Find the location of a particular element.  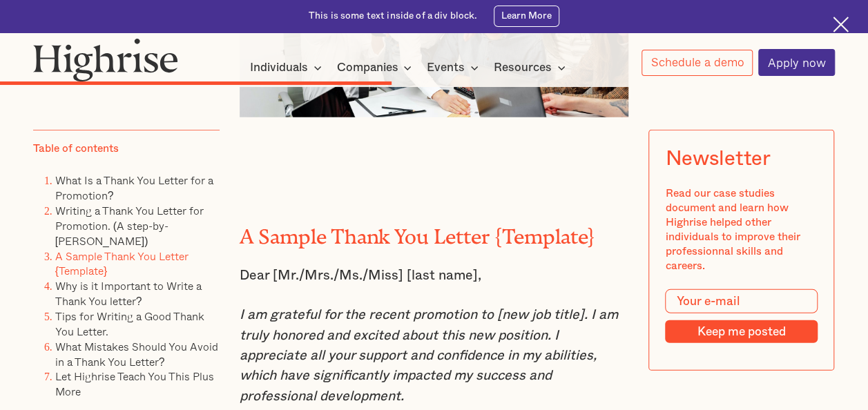

a: Why is it Important to Write a Thank You letter? is located at coordinates (128, 293).